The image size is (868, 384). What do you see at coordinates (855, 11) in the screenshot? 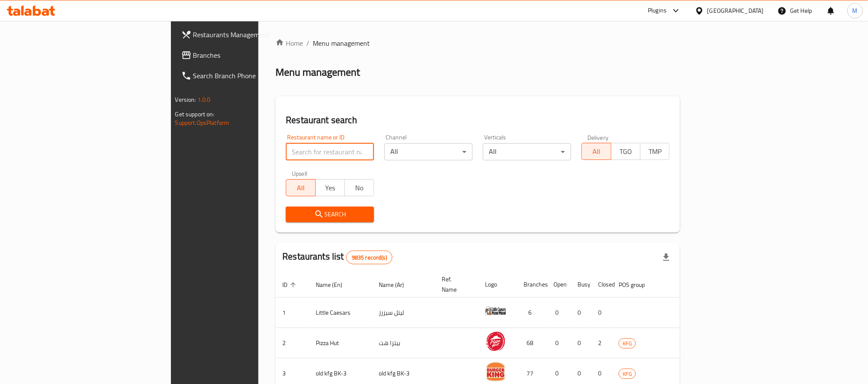
I see `span: M` at bounding box center [855, 11].